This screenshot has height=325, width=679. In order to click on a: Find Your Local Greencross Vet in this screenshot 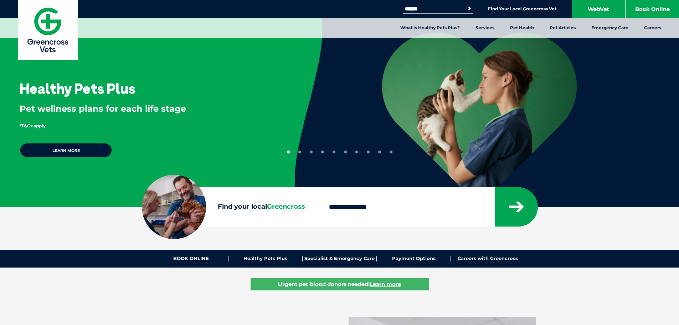, I will do `click(522, 9)`.